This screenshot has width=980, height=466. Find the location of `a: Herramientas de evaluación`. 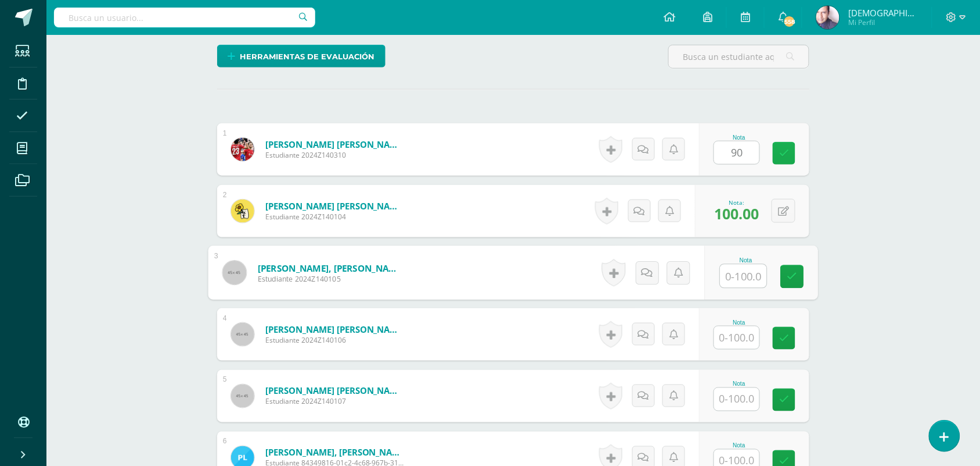

a: Herramientas de evaluación is located at coordinates (302, 56).